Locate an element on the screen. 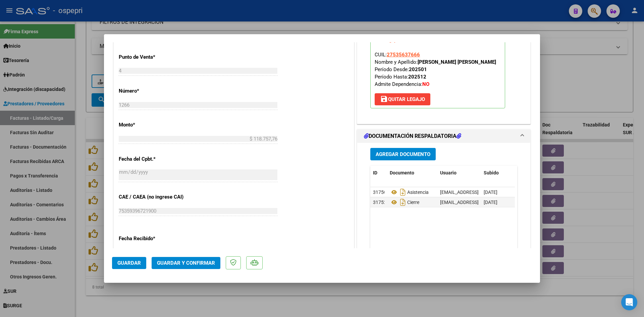 The height and width of the screenshot is (317, 644). mat-expansion-panel-header: DOCUMENTACIÓN RESPALDATORIA is located at coordinates (444, 136).